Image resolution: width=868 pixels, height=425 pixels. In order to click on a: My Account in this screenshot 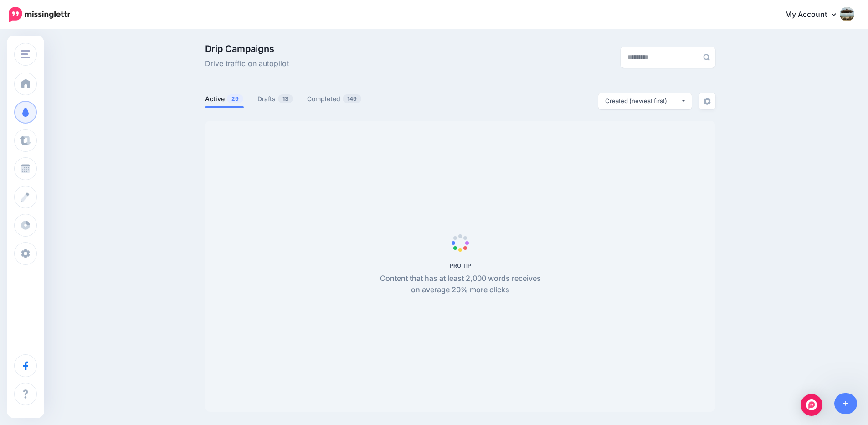, I will do `click(816, 14)`.